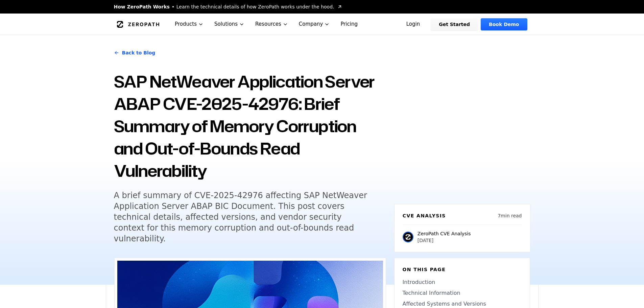 The height and width of the screenshot is (308, 644). Describe the element at coordinates (256, 7) in the screenshot. I see `span: Learn the technical details of how ZeroPath works under the hood.` at that location.